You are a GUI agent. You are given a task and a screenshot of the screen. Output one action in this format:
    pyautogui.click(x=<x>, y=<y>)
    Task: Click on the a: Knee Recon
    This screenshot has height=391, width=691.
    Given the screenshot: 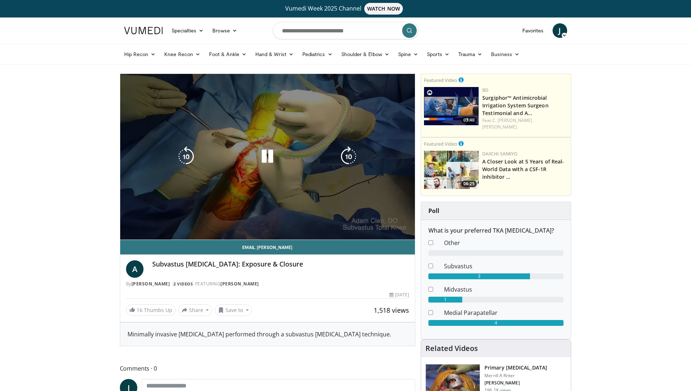 What is the action you would take?
    pyautogui.click(x=182, y=54)
    